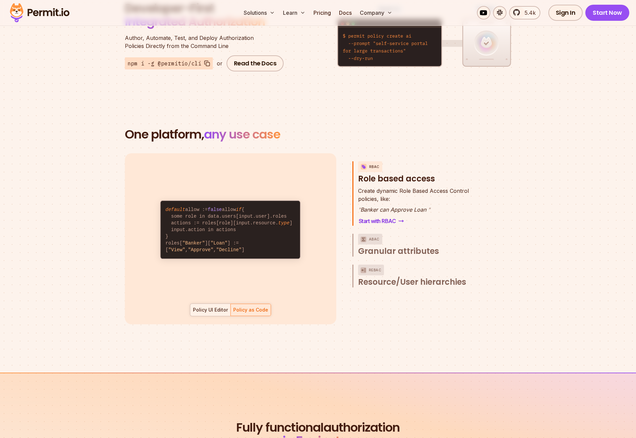 Image resolution: width=636 pixels, height=438 pixels. Describe the element at coordinates (229, 250) in the screenshot. I see `span: "Decline"` at that location.